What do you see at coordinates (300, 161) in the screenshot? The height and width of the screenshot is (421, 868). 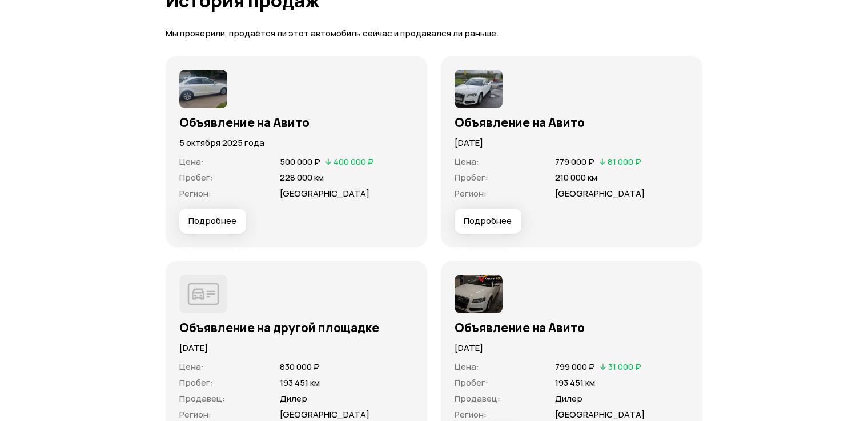 I see `span: 500 000 ₽` at bounding box center [300, 161].